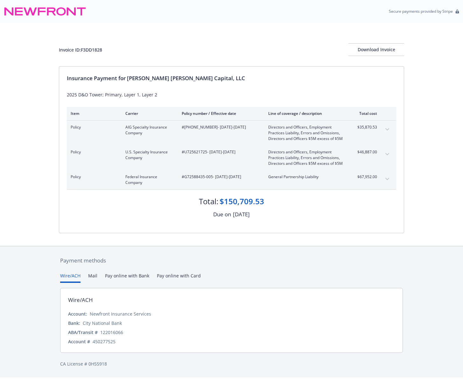 Image resolution: width=463 pixels, height=384 pixels. What do you see at coordinates (365, 113) in the screenshot?
I see `div: Total cost` at bounding box center [365, 113].